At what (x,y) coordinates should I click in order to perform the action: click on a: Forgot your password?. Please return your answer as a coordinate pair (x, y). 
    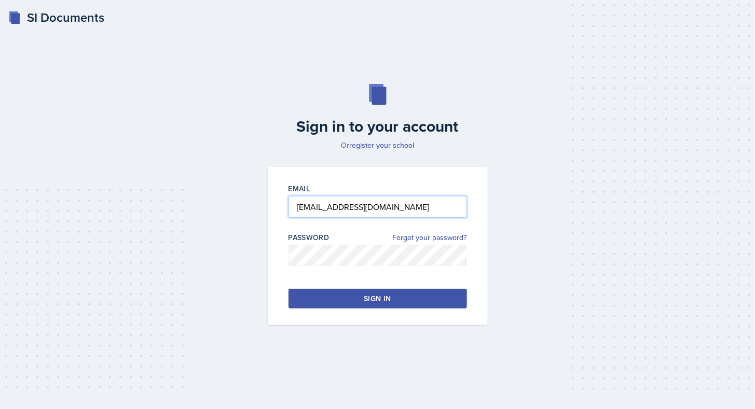
    Looking at the image, I should click on (429, 238).